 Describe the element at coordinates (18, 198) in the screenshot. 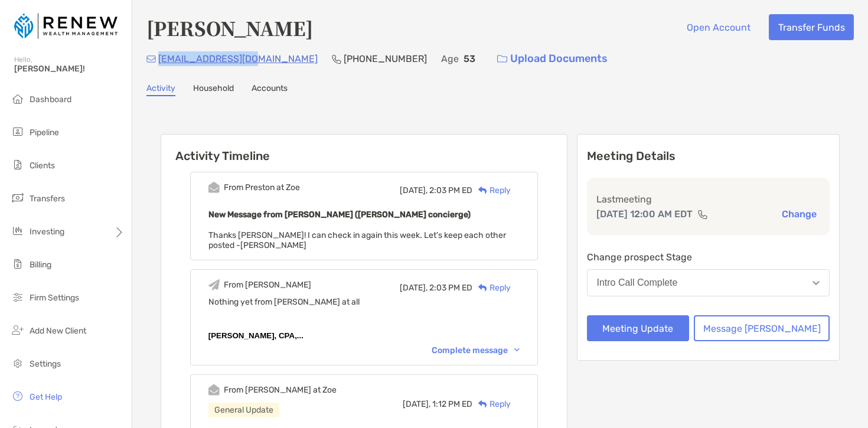

I see `img: transfers icon` at that location.